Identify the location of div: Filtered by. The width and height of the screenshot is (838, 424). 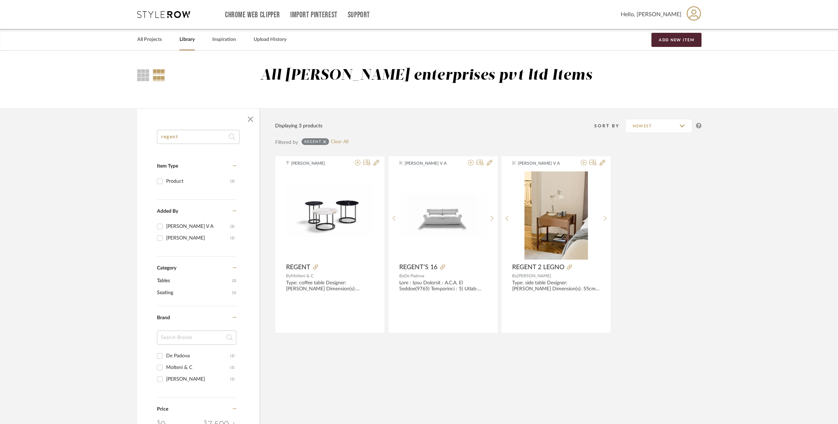
(287, 143).